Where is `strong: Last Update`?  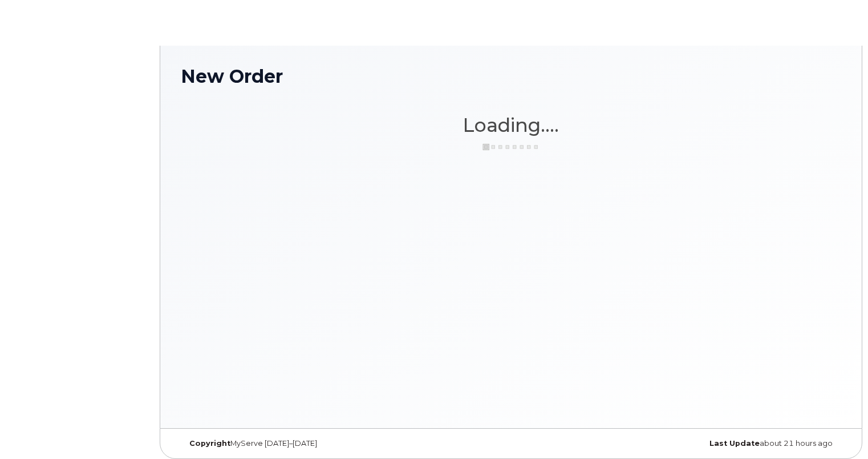 strong: Last Update is located at coordinates (734, 443).